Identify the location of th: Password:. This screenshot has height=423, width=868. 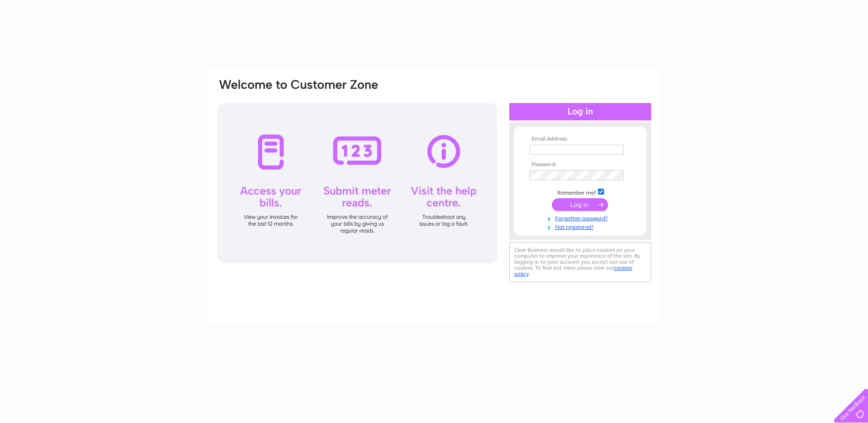
(580, 165).